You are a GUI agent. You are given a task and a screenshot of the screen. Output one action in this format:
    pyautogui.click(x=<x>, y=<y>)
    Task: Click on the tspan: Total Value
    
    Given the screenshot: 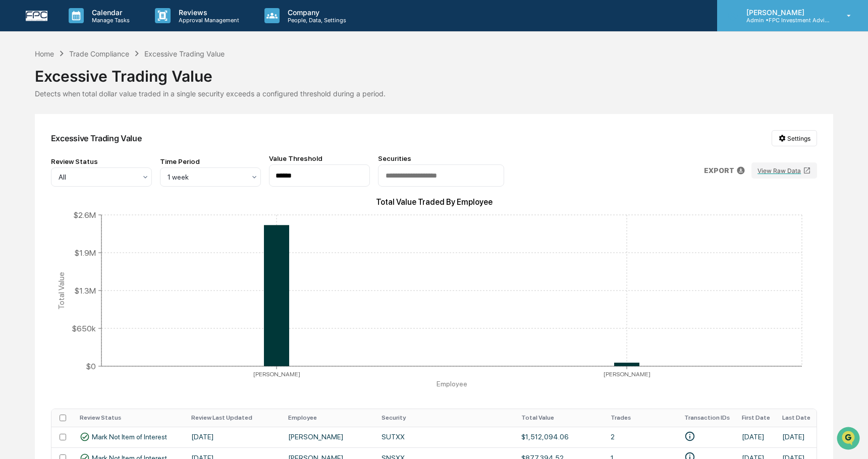 What is the action you would take?
    pyautogui.click(x=60, y=290)
    